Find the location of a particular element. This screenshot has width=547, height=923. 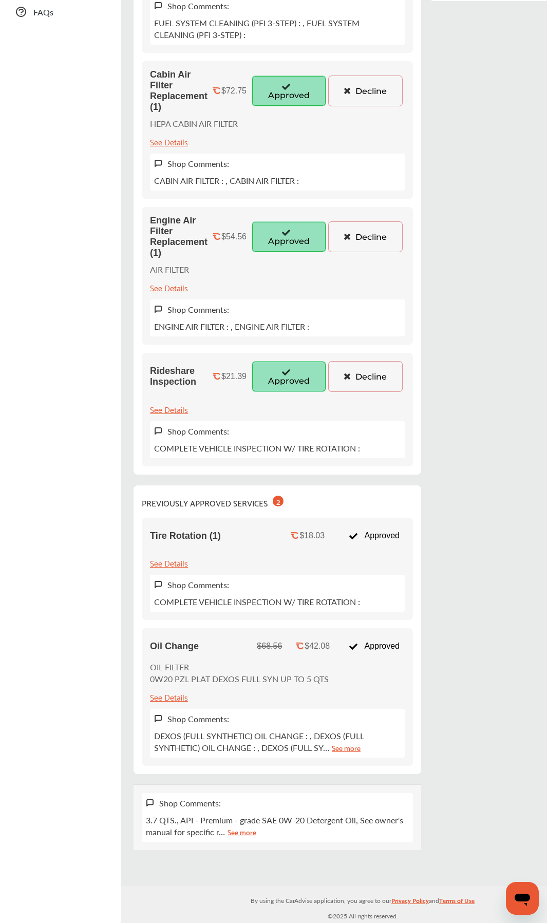

div: Shop Comments: is located at coordinates (190, 803).